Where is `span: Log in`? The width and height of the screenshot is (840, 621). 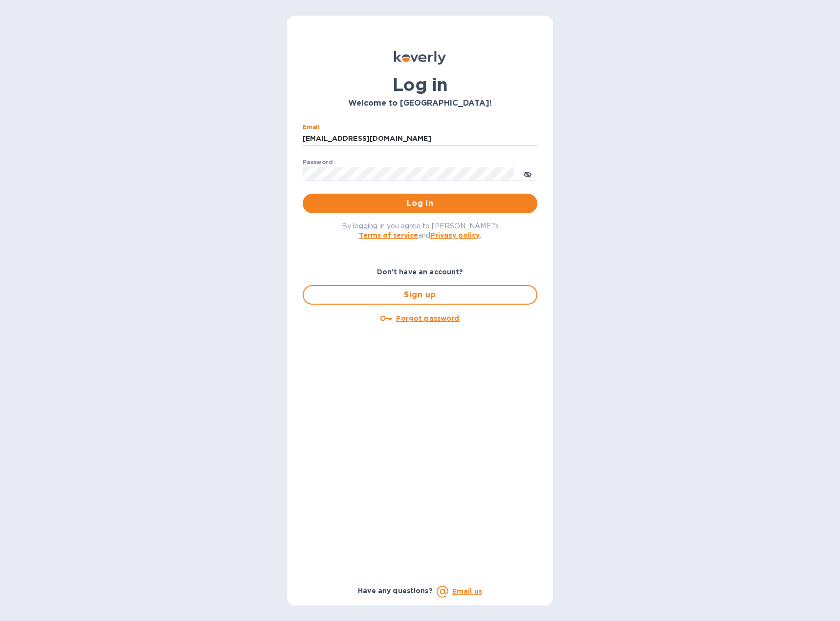 span: Log in is located at coordinates (420, 204).